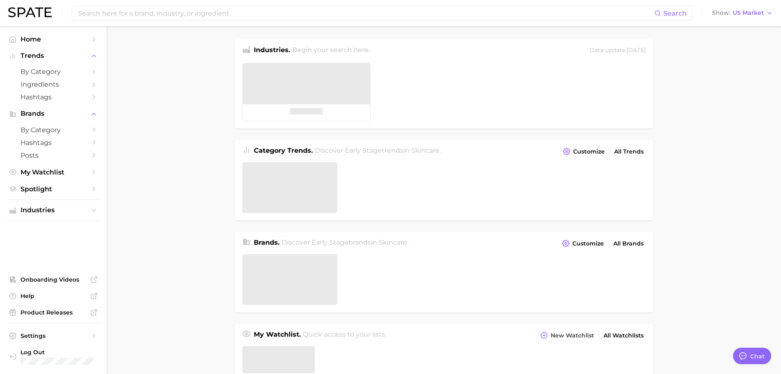 The width and height of the screenshot is (781, 374). I want to click on img: SPATE, so click(30, 12).